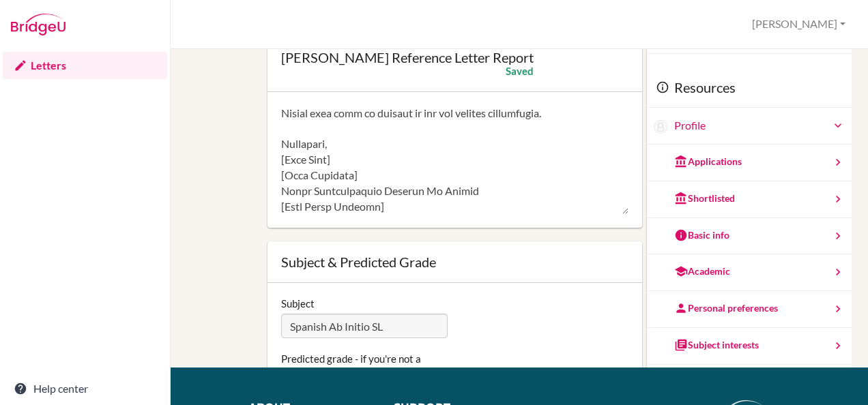 This screenshot has height=405, width=868. Describe the element at coordinates (749, 163) in the screenshot. I see `a: Applications` at that location.